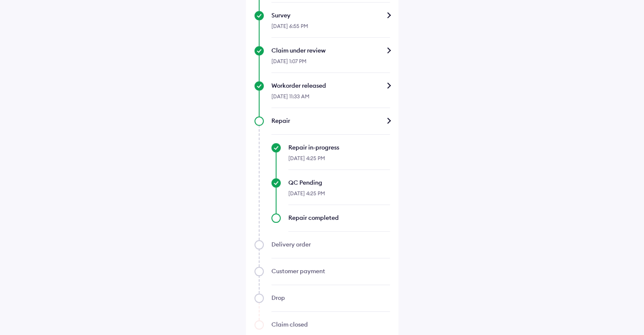  I want to click on div: Workorder released, so click(331, 86).